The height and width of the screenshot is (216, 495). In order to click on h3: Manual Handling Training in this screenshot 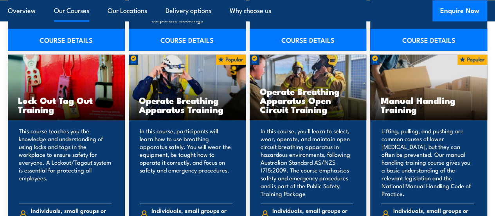, I will do `click(428, 104)`.